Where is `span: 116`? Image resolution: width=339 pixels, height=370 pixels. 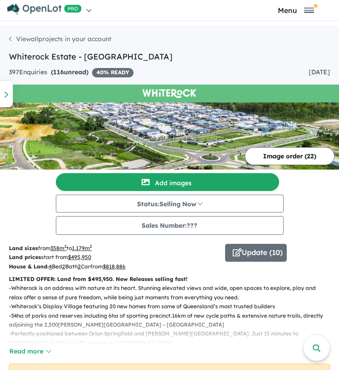
span: 116 is located at coordinates (59, 72).